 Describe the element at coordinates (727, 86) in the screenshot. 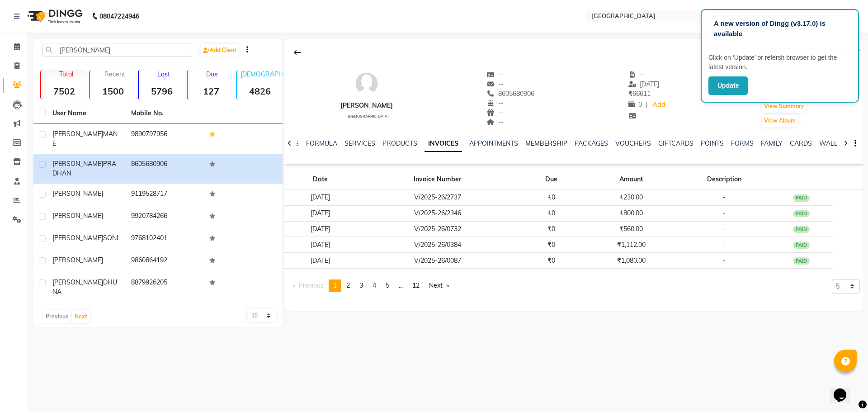

I see `button: Update` at that location.